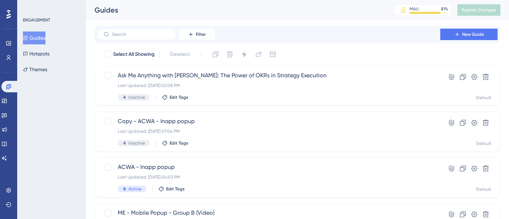  What do you see at coordinates (36, 54) in the screenshot?
I see `button: Hotspots` at bounding box center [36, 54].